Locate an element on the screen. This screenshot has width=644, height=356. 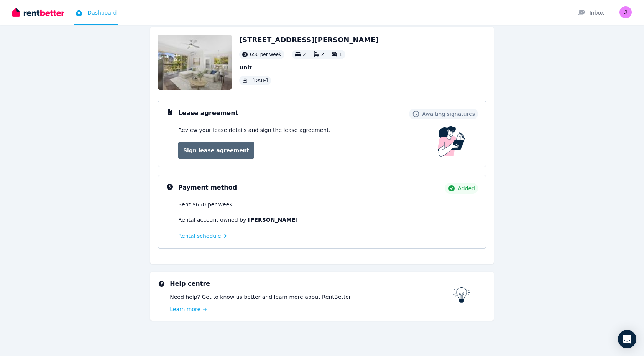
span: Added is located at coordinates (466, 188).